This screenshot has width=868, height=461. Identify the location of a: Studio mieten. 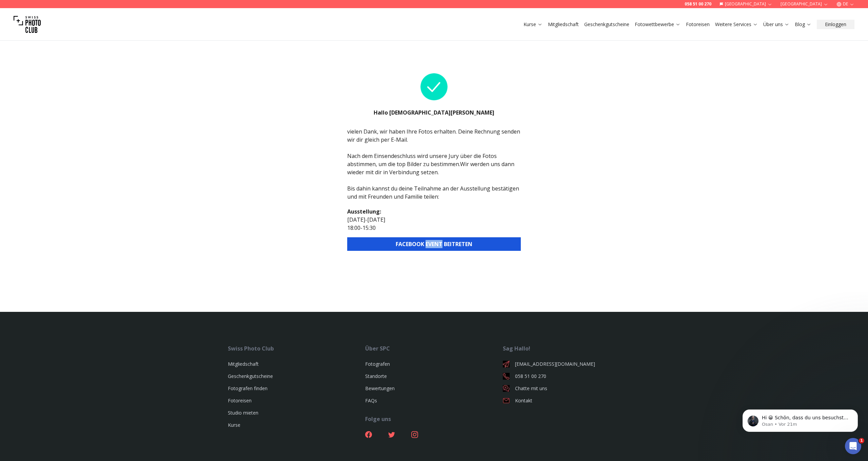
(243, 413).